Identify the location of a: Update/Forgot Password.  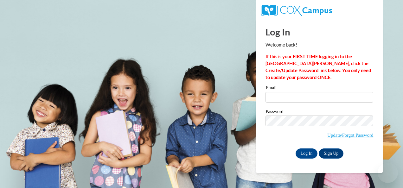
(350, 135).